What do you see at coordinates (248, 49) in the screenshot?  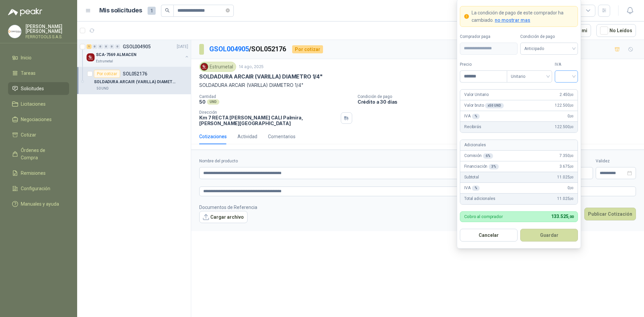 I see `p: / SOL052176` at bounding box center [248, 49].